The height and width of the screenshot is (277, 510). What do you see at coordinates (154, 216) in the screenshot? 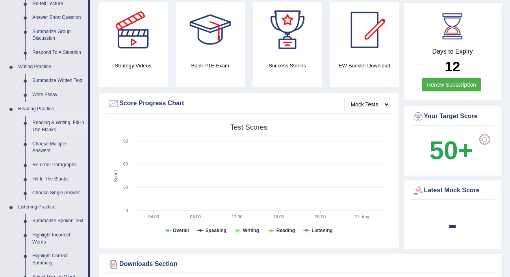
I see `text: 04:00` at bounding box center [154, 216].